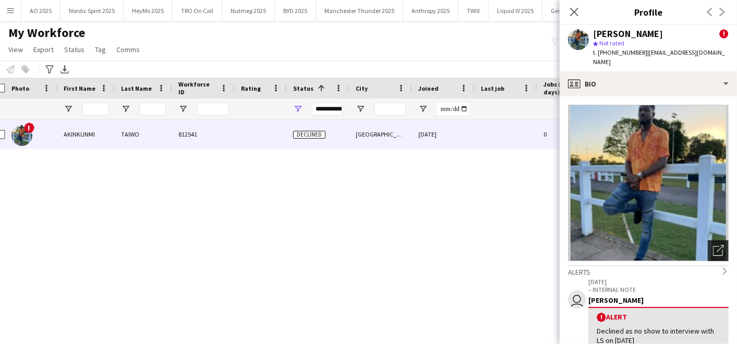 Image resolution: width=737 pixels, height=344 pixels. Describe the element at coordinates (649, 12) in the screenshot. I see `h3: Profile` at that location.